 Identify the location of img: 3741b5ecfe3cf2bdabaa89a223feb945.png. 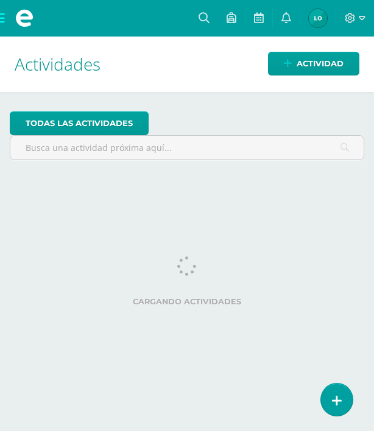
(318, 18).